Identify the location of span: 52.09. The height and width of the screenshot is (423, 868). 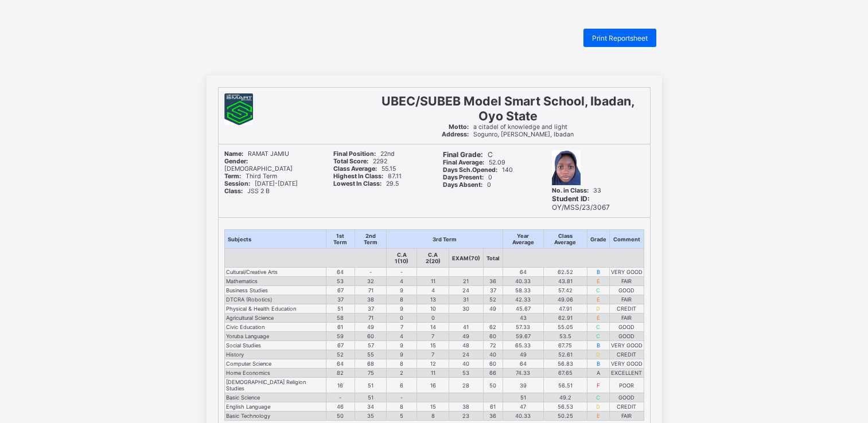
(474, 162).